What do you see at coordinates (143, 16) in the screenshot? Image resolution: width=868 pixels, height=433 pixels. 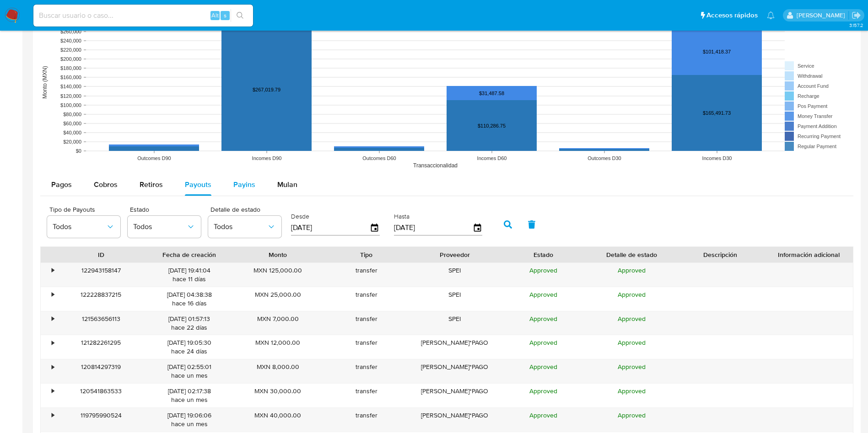 I see `input: Buscar usuario o caso...` at bounding box center [143, 16].